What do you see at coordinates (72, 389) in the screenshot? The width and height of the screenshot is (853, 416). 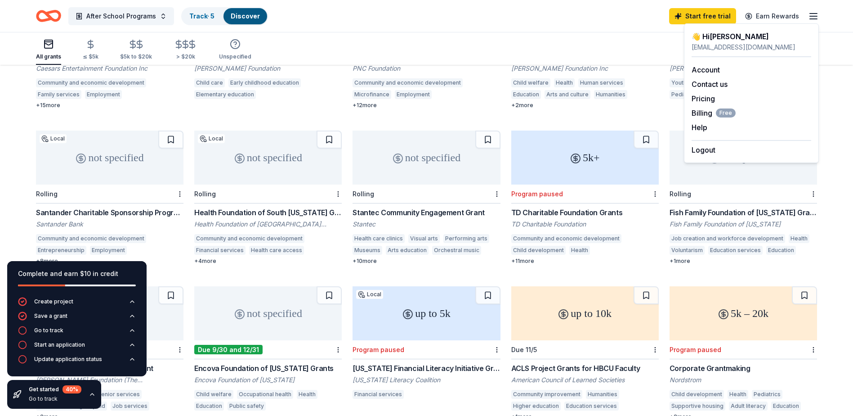 I see `div: 40 %` at bounding box center [72, 389].